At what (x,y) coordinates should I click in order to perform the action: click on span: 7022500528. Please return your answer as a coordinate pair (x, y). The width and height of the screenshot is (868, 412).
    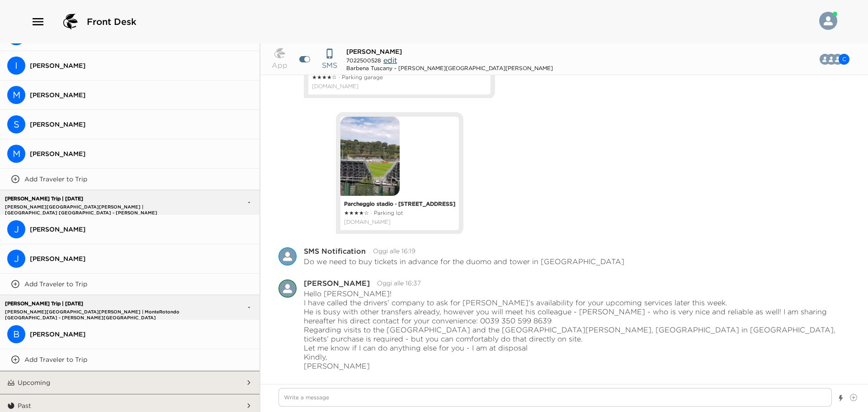
    Looking at the image, I should click on (364, 60).